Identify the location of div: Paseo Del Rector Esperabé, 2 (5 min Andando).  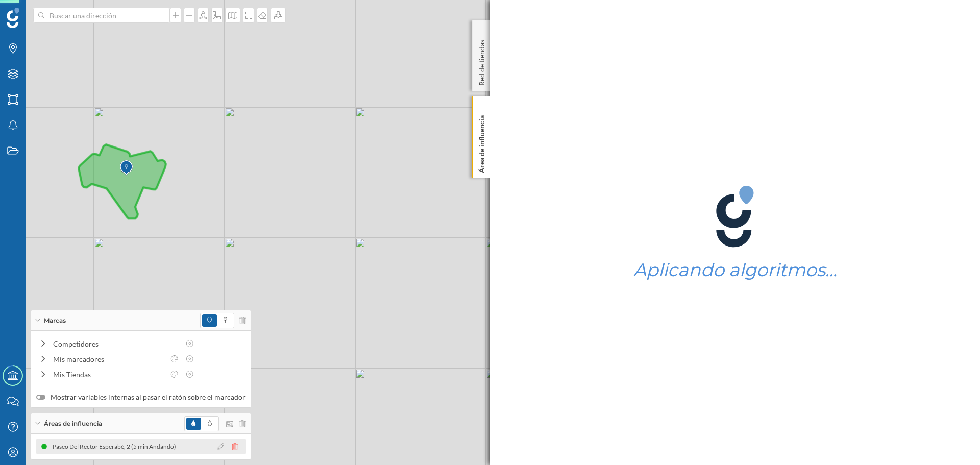
(117, 446).